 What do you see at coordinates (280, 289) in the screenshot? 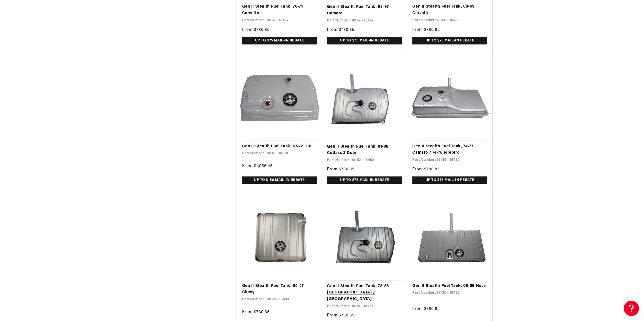
I see `a: Gen II Stealth Fuel Tank, 55-57 Chevy` at bounding box center [280, 289].